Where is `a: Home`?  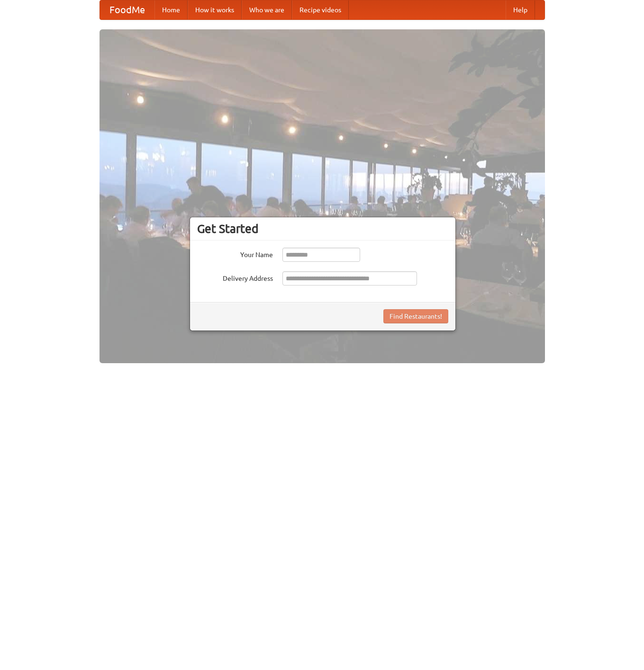 a: Home is located at coordinates (171, 10).